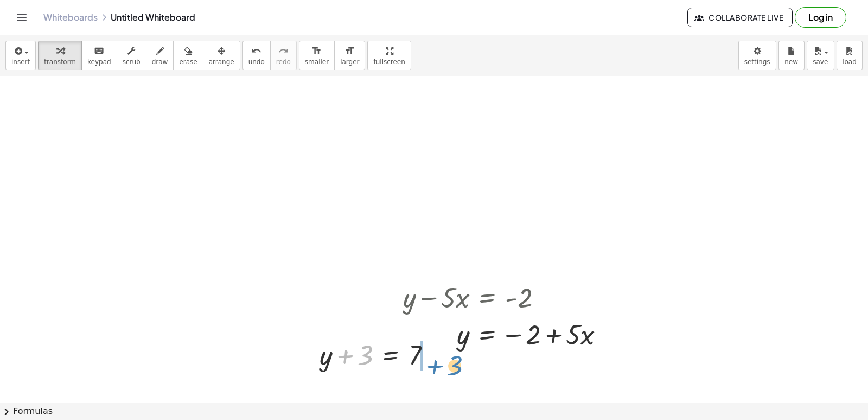 The image size is (868, 420). Describe the element at coordinates (389, 62) in the screenshot. I see `span: fullscreen` at that location.